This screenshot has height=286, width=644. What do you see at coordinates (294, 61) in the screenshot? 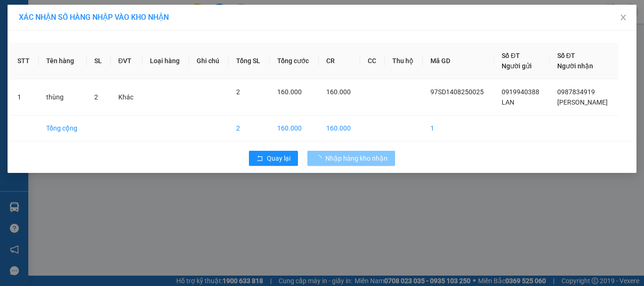
I see `th: Tổng cước` at bounding box center [294, 61].